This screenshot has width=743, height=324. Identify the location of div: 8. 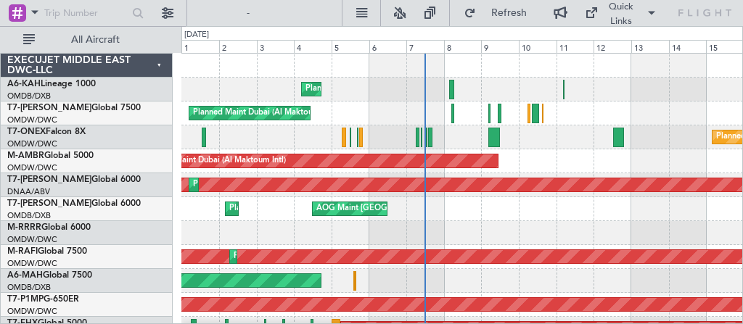
(463, 46).